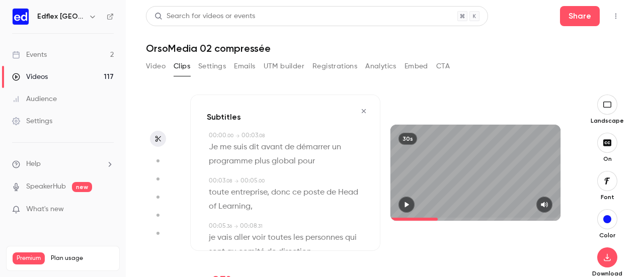 The width and height of the screenshot is (644, 277). I want to click on p: Color, so click(607, 235).